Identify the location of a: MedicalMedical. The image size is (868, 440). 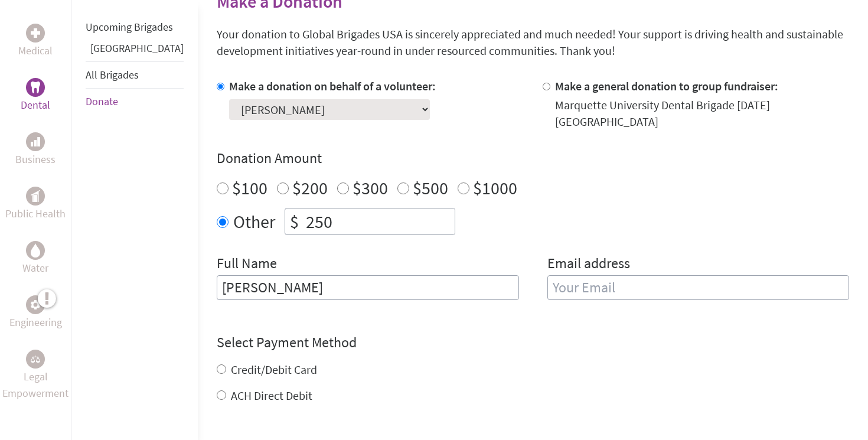
(35, 41).